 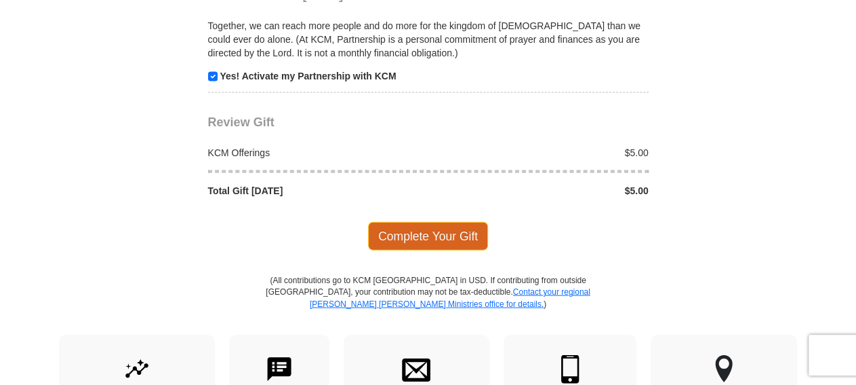 What do you see at coordinates (416, 369) in the screenshot?
I see `img: envelope.svg` at bounding box center [416, 369].